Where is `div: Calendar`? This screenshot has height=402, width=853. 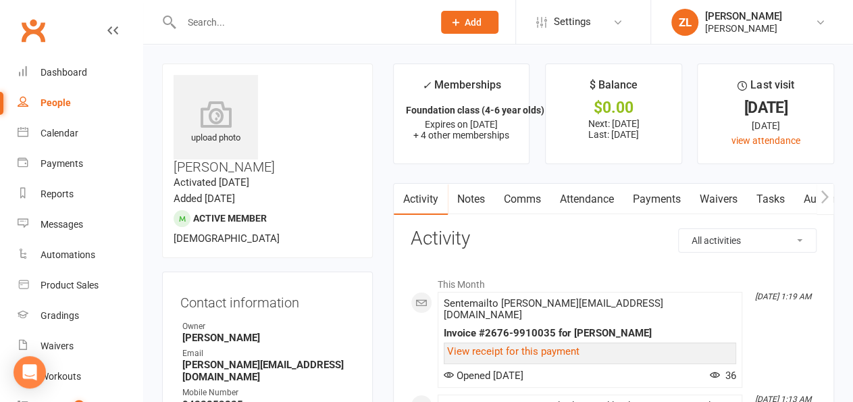
div: Calendar is located at coordinates (59, 133).